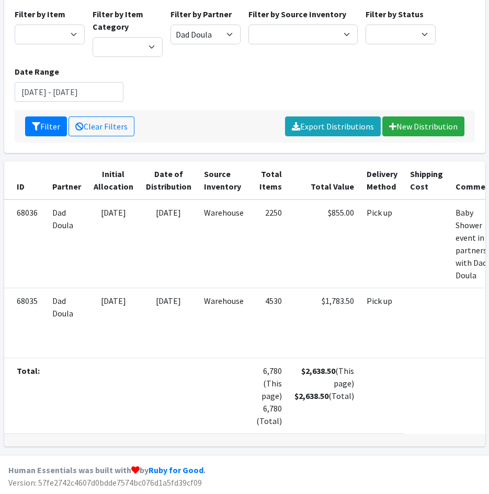  Describe the element at coordinates (324, 180) in the screenshot. I see `th: Total Value` at that location.